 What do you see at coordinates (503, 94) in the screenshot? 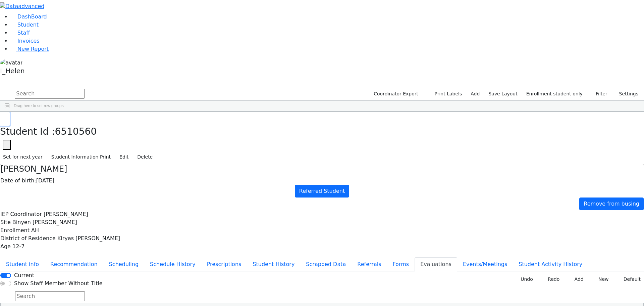
I see `button: Save Layout` at bounding box center [503, 94].